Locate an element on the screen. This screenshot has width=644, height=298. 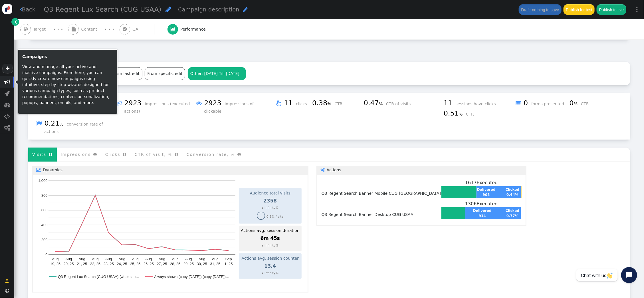
li: Visits is located at coordinates (43, 154).